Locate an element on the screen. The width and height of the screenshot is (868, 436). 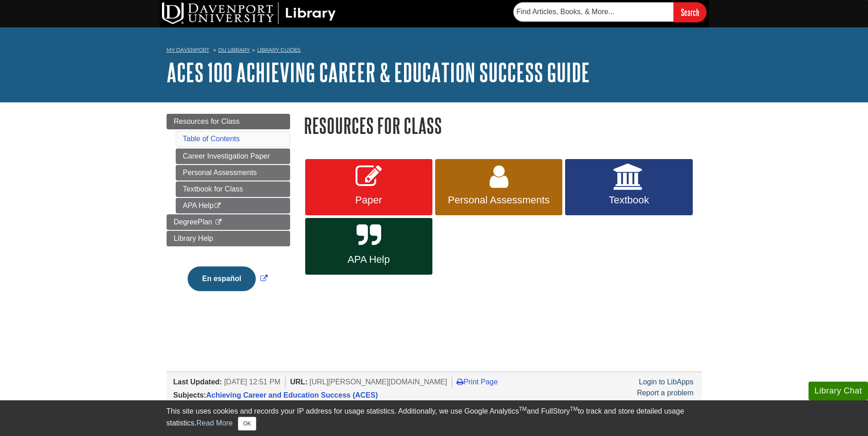
h1: Resources for Class is located at coordinates (503, 125).